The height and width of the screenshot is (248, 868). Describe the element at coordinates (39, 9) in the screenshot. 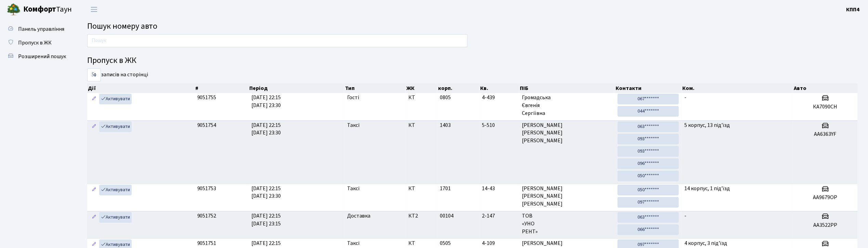

I see `b: Комфорт` at that location.